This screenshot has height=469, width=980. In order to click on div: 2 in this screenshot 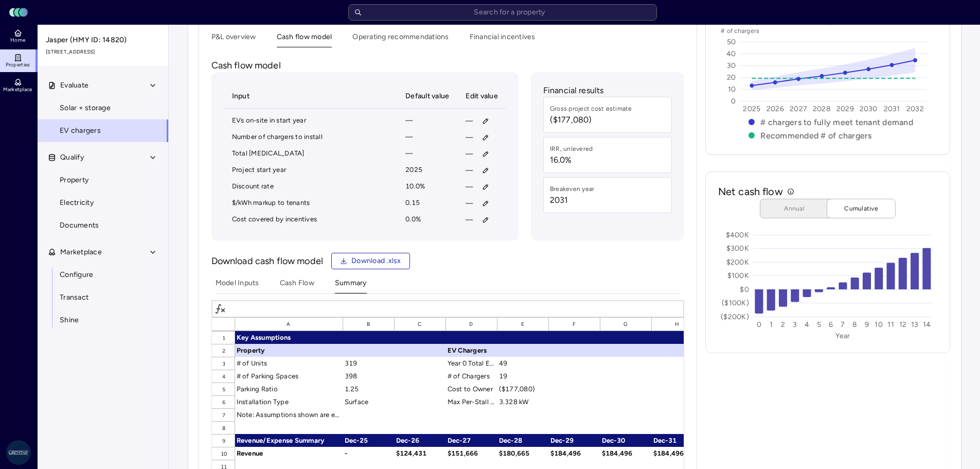, I will do `click(224, 350)`.